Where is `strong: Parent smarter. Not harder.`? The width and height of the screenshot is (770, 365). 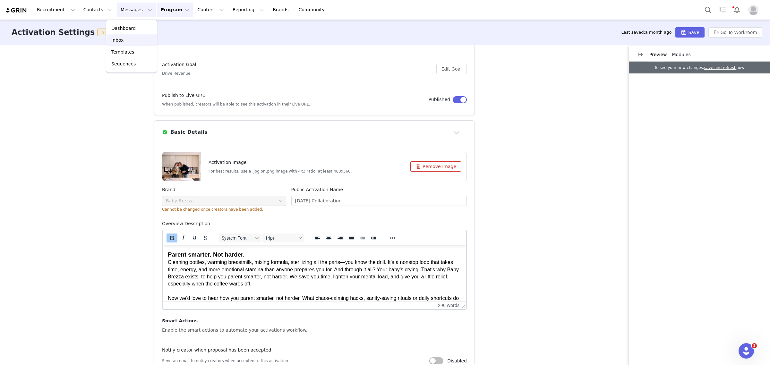
strong: Parent smarter. Not harder. is located at coordinates (44, 9).